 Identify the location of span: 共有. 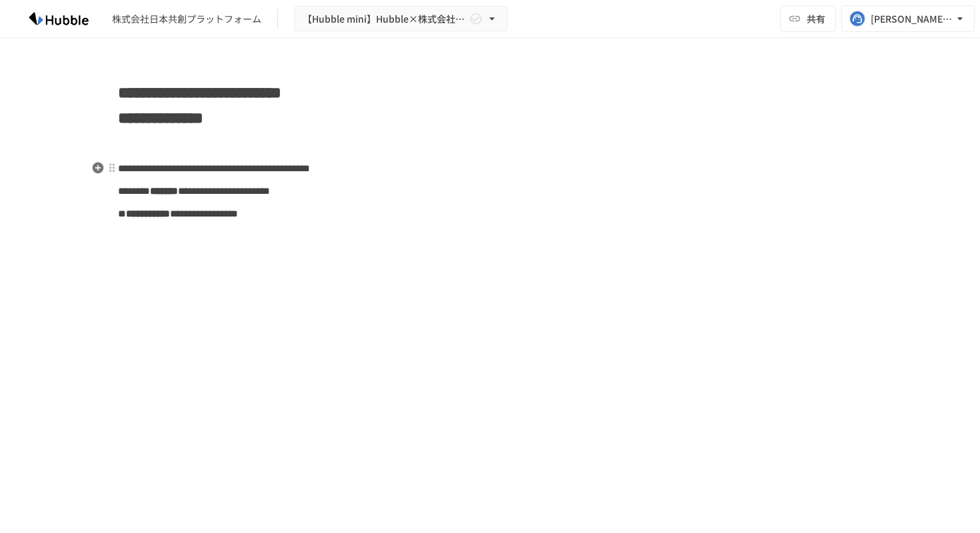
(816, 18).